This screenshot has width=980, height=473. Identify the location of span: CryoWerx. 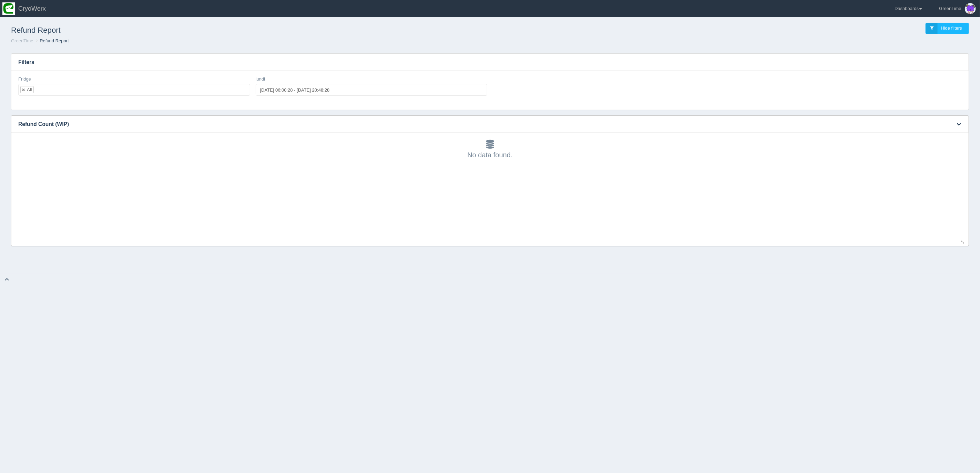
(32, 8).